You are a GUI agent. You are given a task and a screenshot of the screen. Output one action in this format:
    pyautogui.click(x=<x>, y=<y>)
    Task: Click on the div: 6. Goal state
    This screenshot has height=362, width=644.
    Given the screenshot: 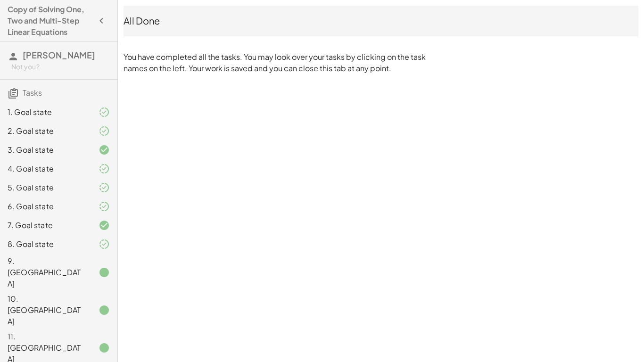 What is the action you would take?
    pyautogui.click(x=45, y=206)
    